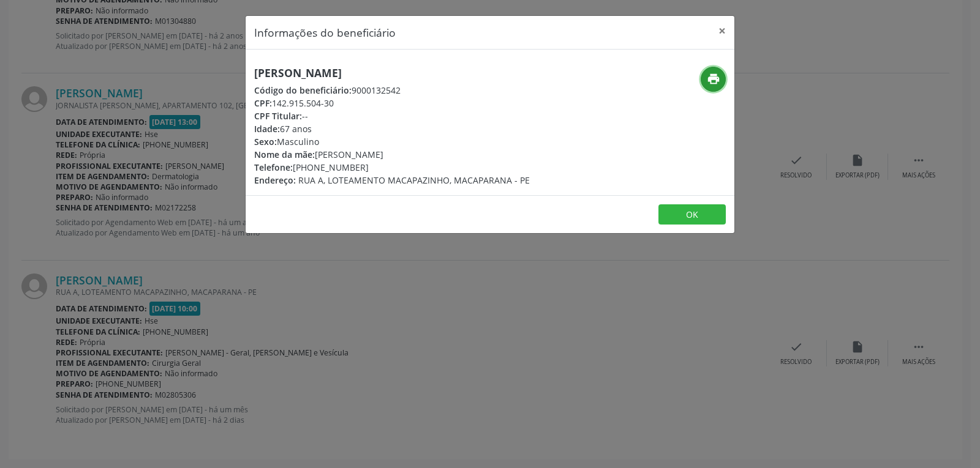  Describe the element at coordinates (713, 79) in the screenshot. I see `button: print` at that location.